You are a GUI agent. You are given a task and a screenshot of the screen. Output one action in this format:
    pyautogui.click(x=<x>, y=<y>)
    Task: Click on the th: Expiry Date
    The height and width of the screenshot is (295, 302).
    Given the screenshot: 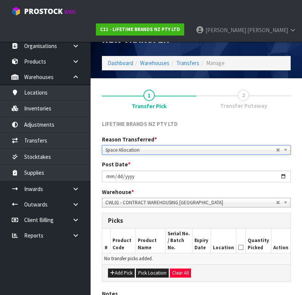 What is the action you would take?
    pyautogui.click(x=202, y=241)
    